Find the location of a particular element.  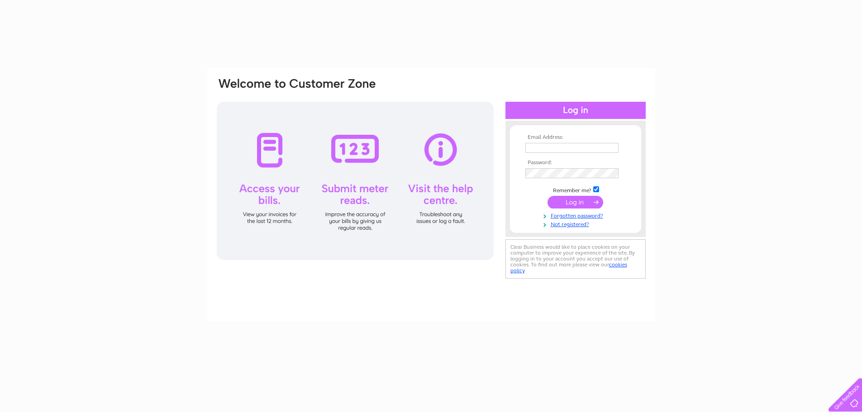

div: Clear Business would like to place cookies on your computer to improve your experience of the sit... is located at coordinates (576, 259).